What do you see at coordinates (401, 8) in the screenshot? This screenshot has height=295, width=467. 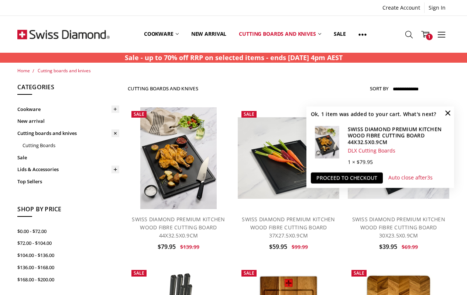 I see `a: Create Account` at bounding box center [401, 8].